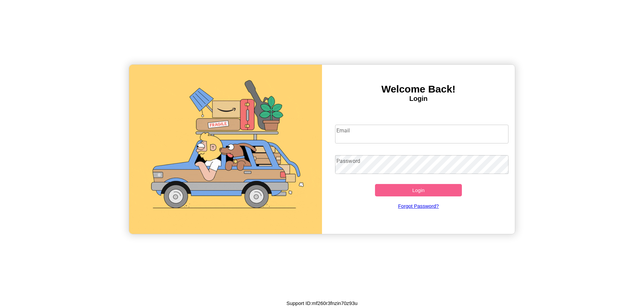 The height and width of the screenshot is (308, 644). I want to click on img: gif, so click(225, 149).